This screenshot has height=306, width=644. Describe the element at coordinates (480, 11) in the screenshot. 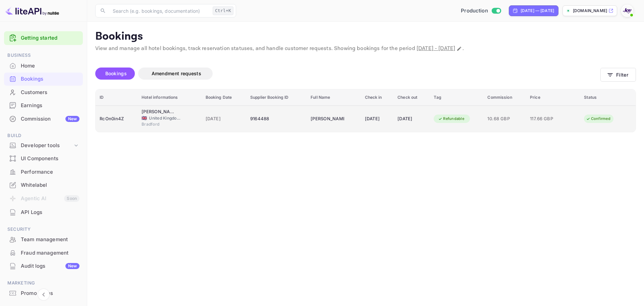

I see `div: Switch to Sandbox mode` at that location.